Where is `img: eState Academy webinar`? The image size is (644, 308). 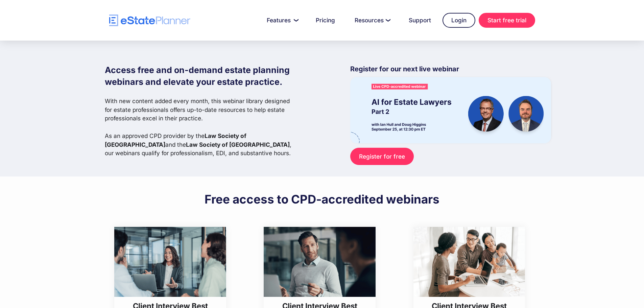
img: eState Academy webinar is located at coordinates (451, 110).